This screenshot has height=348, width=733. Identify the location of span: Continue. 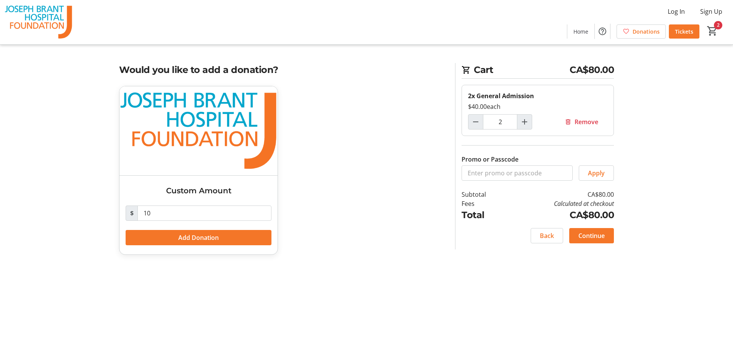
(592, 236).